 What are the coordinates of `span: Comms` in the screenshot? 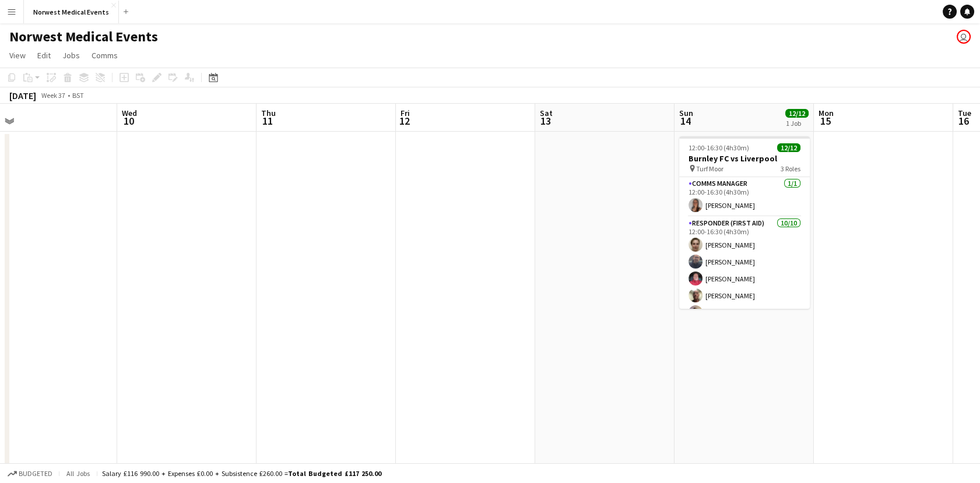 It's located at (104, 56).